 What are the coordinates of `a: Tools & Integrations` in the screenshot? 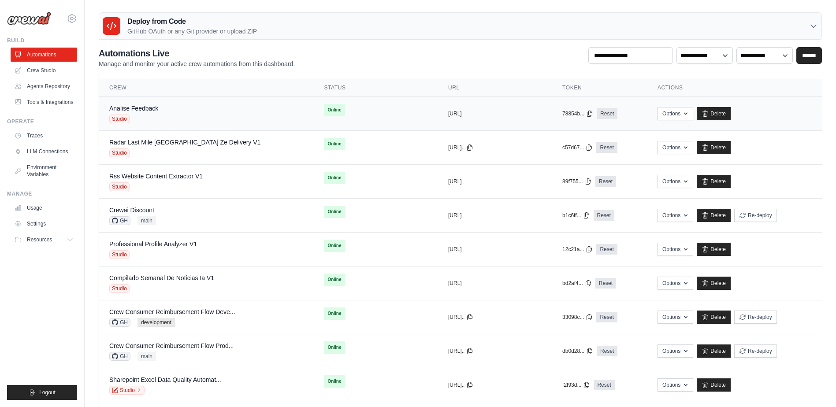 It's located at (44, 102).